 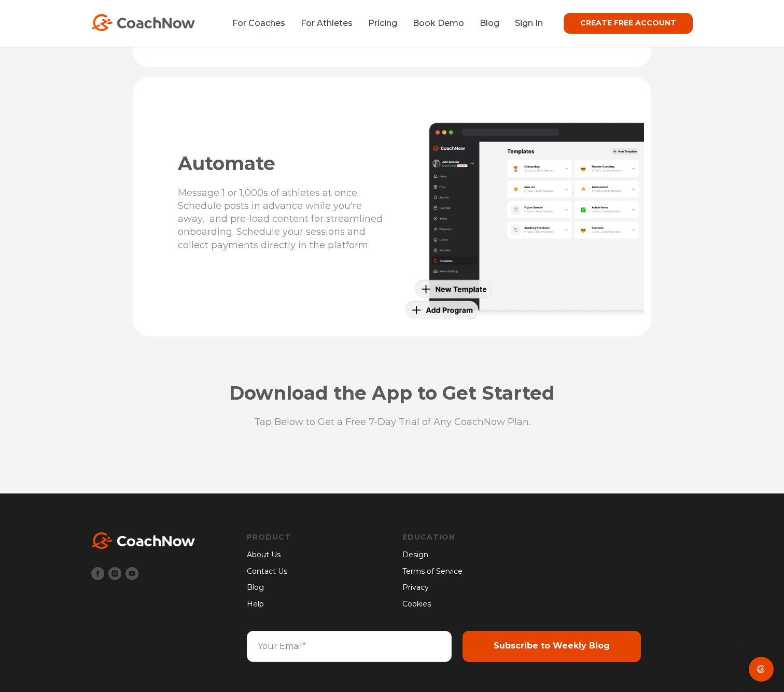 I want to click on input: Your Email*, so click(x=349, y=646).